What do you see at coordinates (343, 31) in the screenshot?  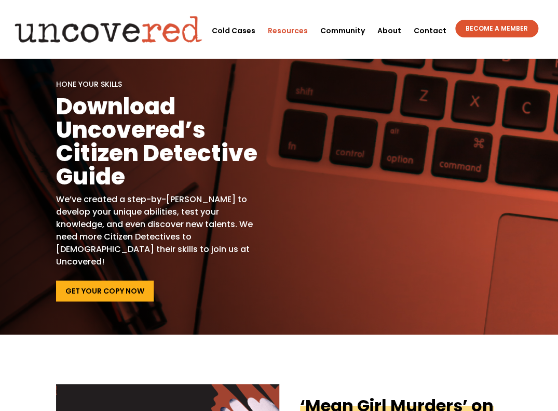 I see `a: Community` at bounding box center [343, 31].